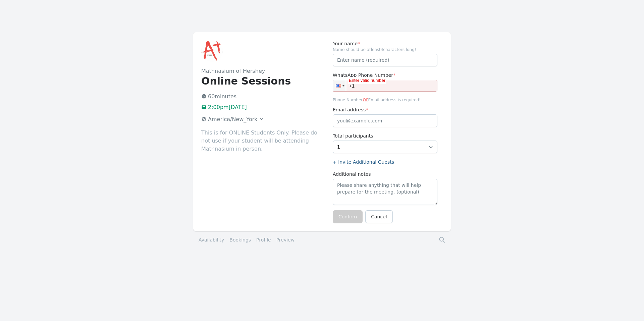 The image size is (644, 321). What do you see at coordinates (285, 240) in the screenshot?
I see `a: Preview` at bounding box center [285, 240].